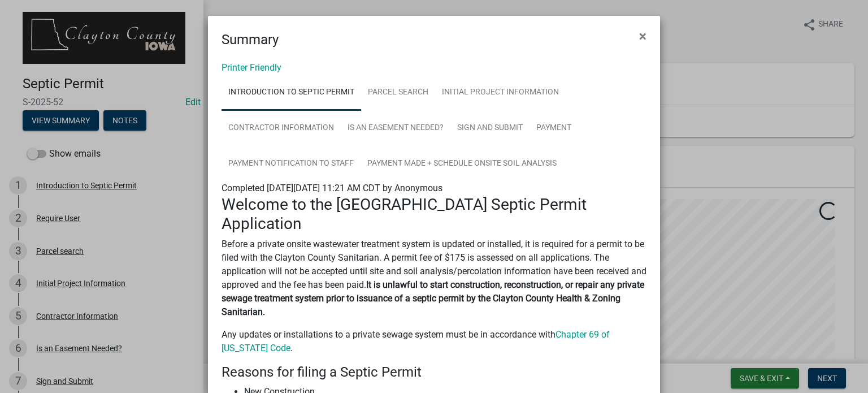  I want to click on a: Contractor Information, so click(281, 128).